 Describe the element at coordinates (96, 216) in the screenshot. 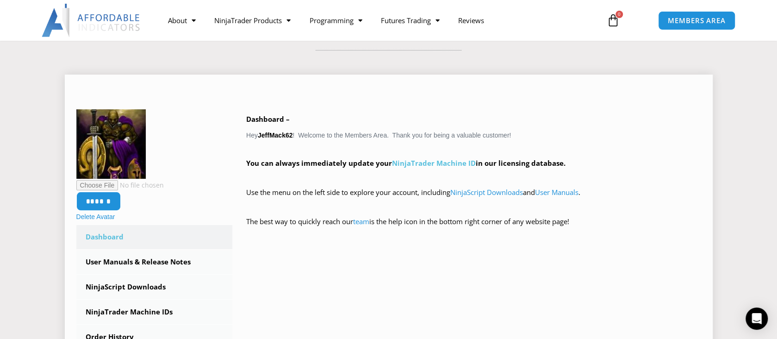

I see `a: Delete Avatar` at that location.